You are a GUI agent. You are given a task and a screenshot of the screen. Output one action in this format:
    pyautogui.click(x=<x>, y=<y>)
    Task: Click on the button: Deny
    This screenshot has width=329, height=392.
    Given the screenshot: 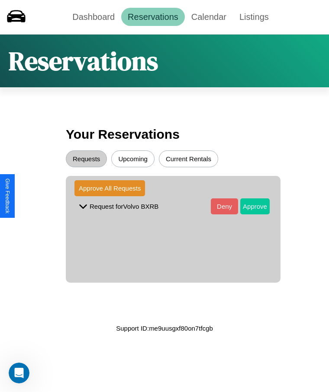 What is the action you would take?
    pyautogui.click(x=224, y=206)
    